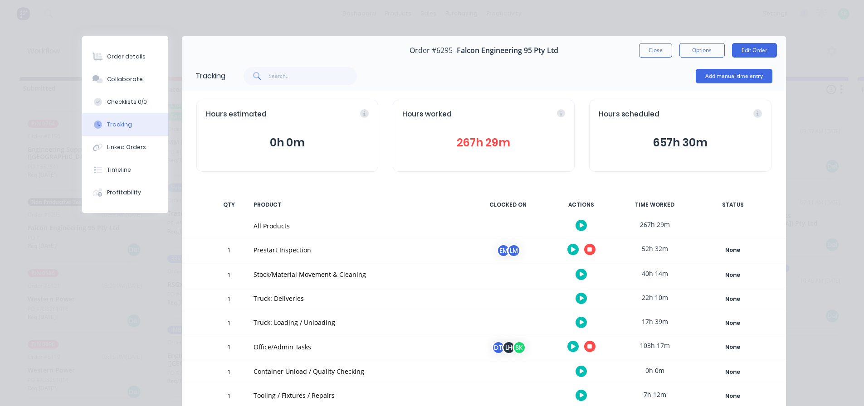  I want to click on div: Container Unload / Quality Checking, so click(358, 371).